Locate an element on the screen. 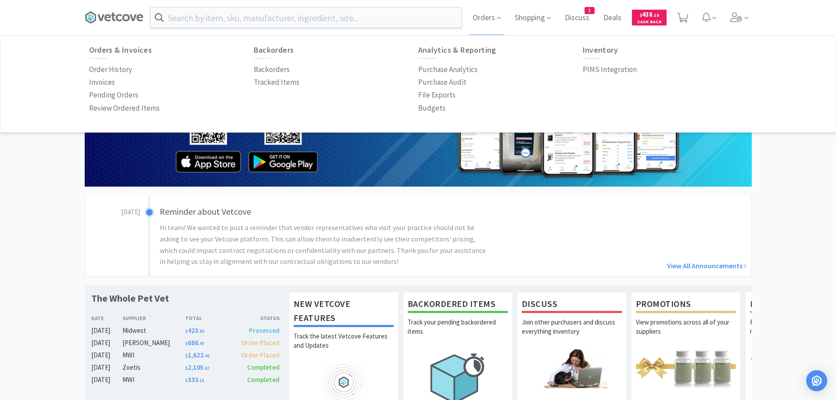  span: 333 is located at coordinates (194, 379).